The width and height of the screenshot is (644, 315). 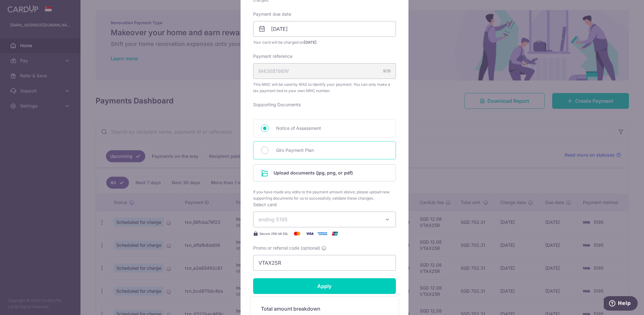 What do you see at coordinates (324, 220) in the screenshot?
I see `button: ending 5195` at bounding box center [324, 220].